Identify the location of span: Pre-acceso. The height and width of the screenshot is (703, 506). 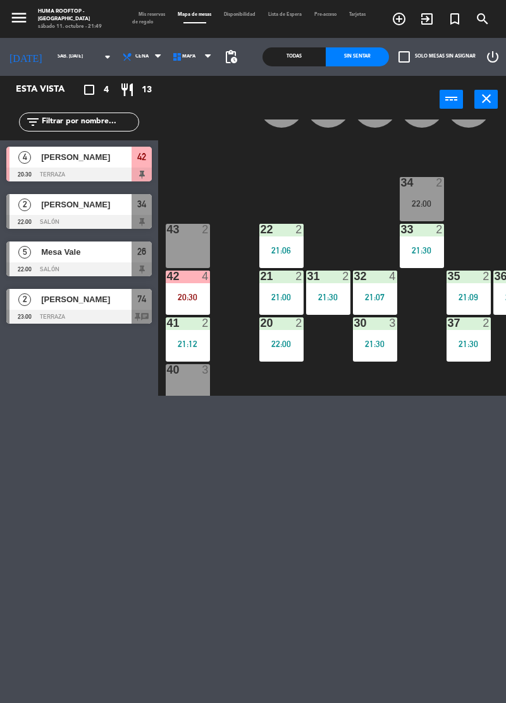
(325, 15).